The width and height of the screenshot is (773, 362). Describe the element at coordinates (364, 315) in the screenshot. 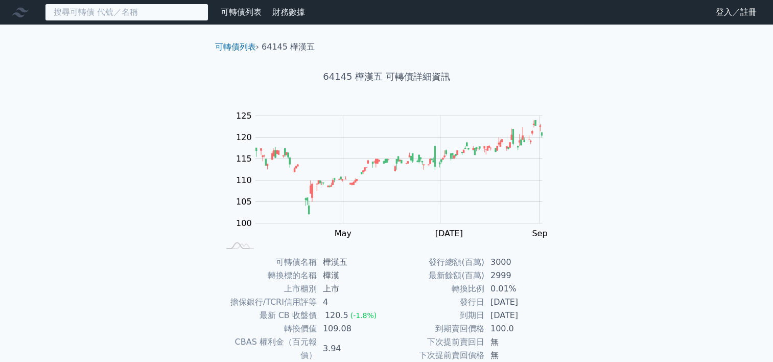

I see `span: (-1.8%)` at that location.